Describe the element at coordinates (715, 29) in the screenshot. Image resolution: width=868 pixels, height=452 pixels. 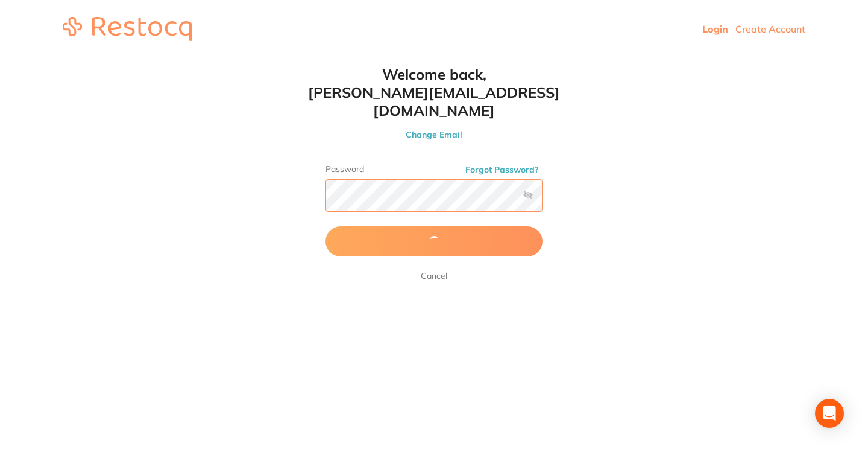
I see `a: Login` at that location.